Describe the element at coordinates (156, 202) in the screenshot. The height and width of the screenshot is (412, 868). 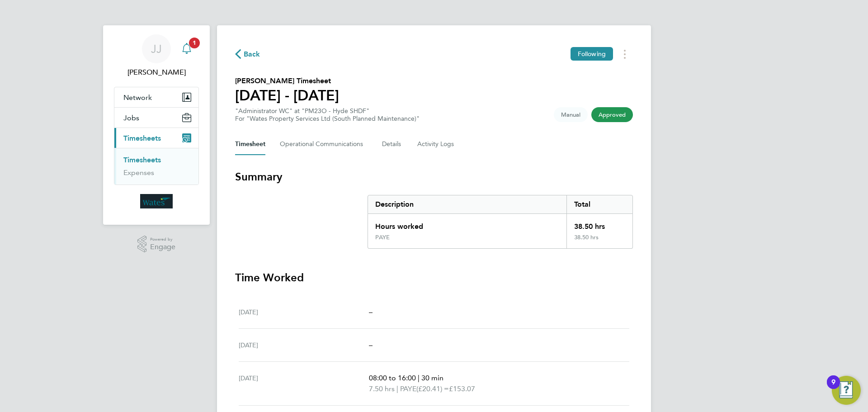
I see `img: wates-logo-retina.png` at that location.